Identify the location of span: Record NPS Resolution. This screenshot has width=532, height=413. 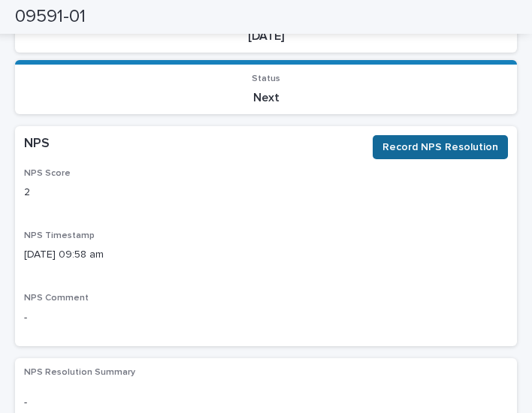
(440, 147).